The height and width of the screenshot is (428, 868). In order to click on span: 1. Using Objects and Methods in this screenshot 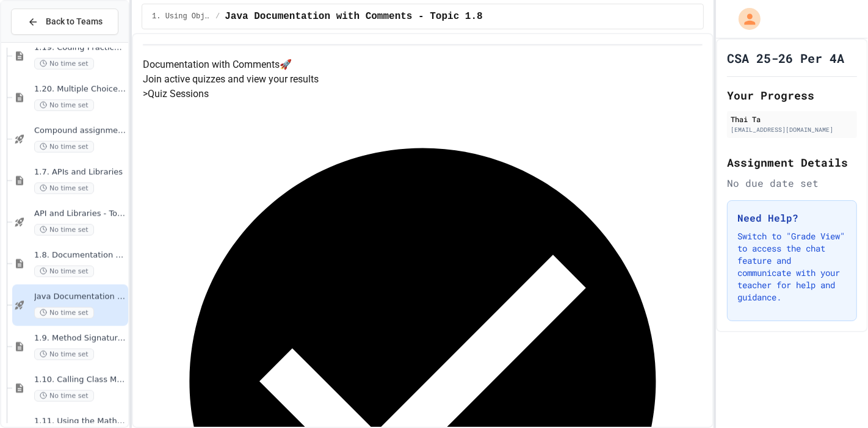, I will do `click(182, 17)`.